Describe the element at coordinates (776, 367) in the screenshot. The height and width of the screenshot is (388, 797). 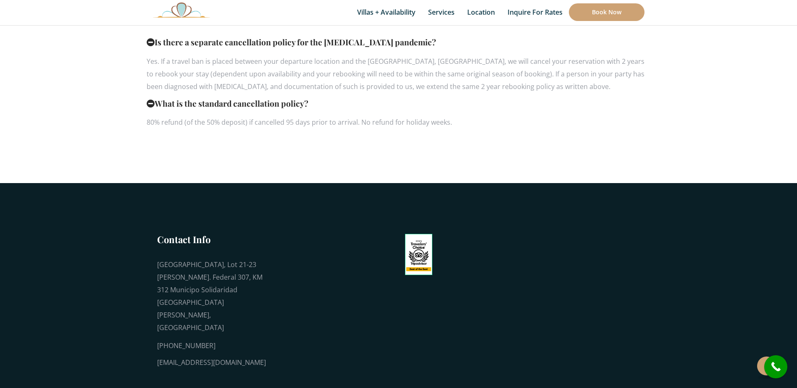
I see `i: call` at that location.